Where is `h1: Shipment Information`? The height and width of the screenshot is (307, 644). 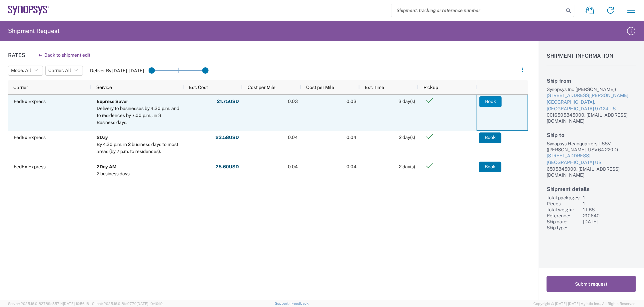 h1: Shipment Information is located at coordinates (591, 59).